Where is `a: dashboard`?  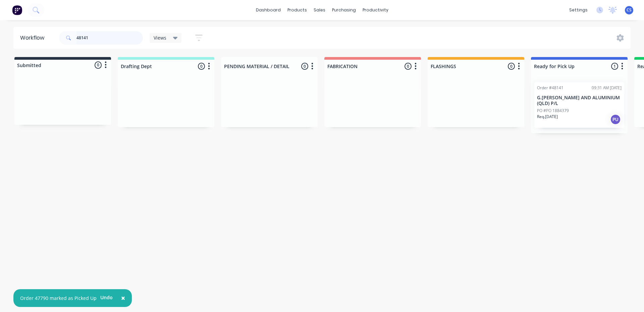 a: dashboard is located at coordinates (268, 10).